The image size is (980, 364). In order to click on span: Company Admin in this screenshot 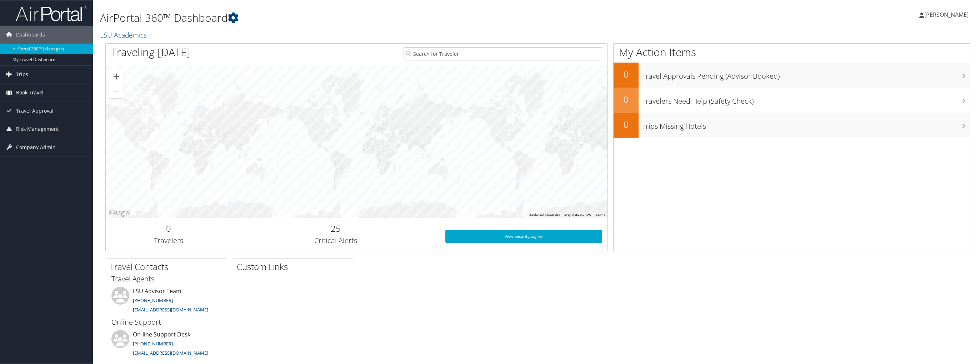, I will do `click(36, 147)`.